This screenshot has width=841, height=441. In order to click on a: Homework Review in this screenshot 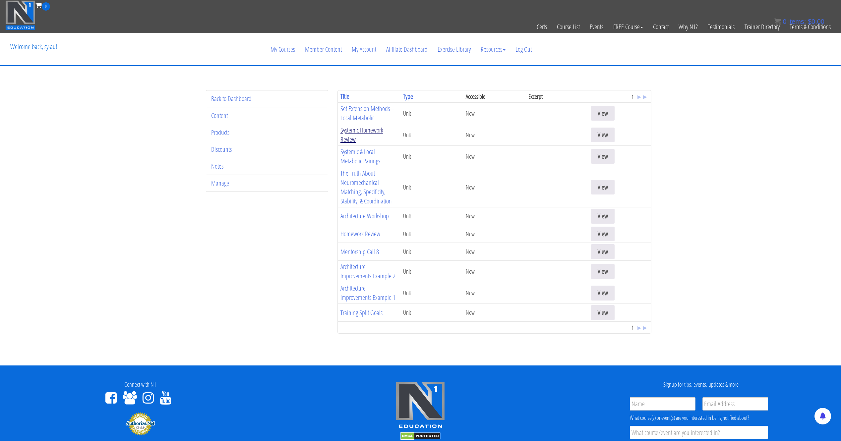, I will do `click(360, 234)`.